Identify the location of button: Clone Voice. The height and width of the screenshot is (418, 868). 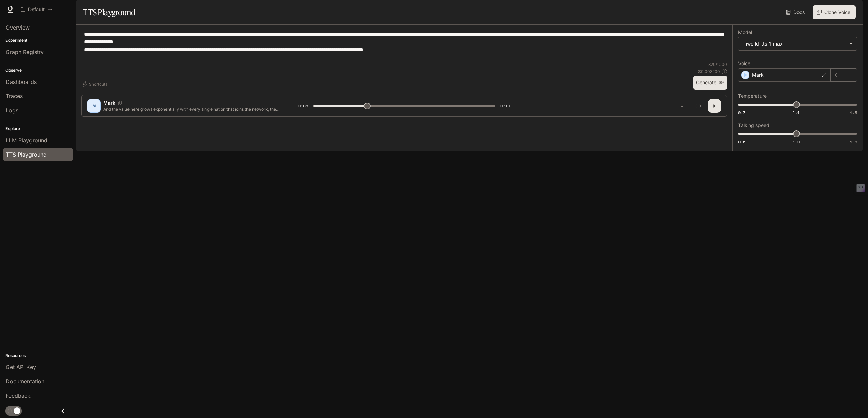
(834, 13).